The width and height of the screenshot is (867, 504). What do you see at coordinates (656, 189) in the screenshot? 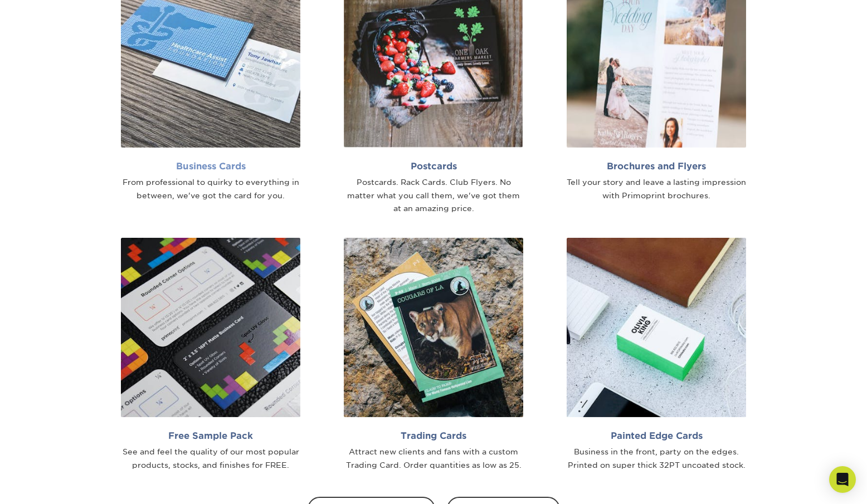
I see `div: Tell your story and leave a lasting impression with Primoprint brochures.` at bounding box center [656, 189].